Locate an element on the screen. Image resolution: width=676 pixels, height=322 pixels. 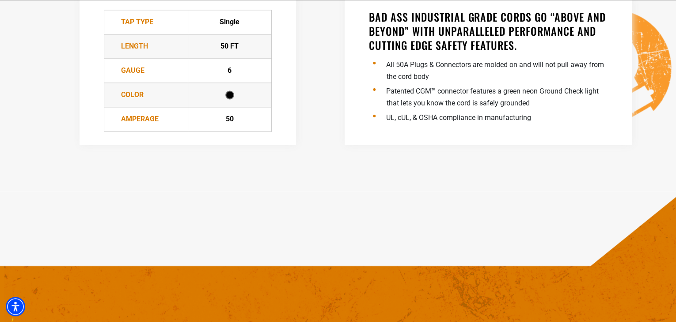
li: Patented CGM™ connector features a green neon Ground Check light that lets you know the cord is s... is located at coordinates (497, 95).